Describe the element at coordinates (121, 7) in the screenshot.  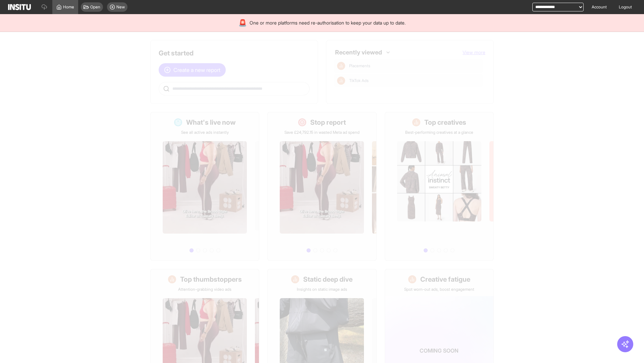
I see `span: New` at that location.